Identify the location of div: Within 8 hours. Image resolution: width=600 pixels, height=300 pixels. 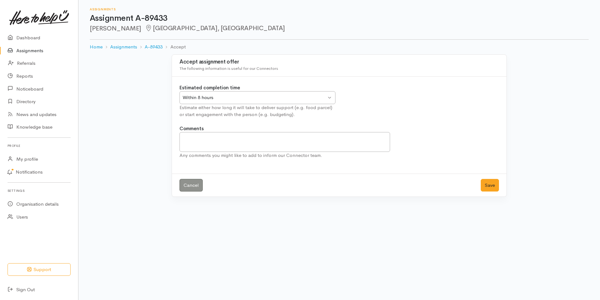
(255, 97).